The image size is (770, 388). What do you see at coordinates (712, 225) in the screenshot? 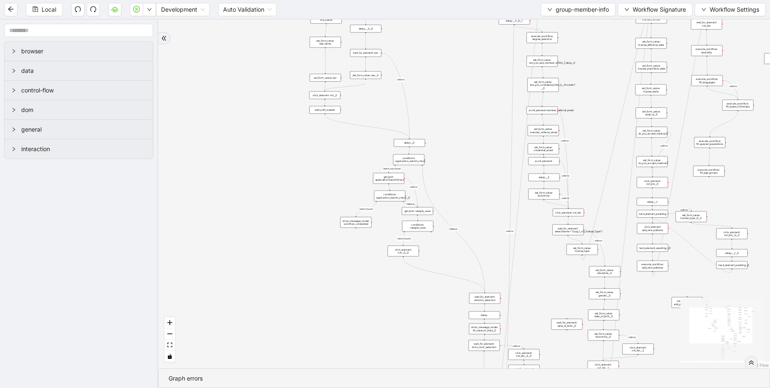
I see `g: Edge from set_form_value: license_type__0__0 to click_element: nxt_btn__0__0` at bounding box center [712, 225].